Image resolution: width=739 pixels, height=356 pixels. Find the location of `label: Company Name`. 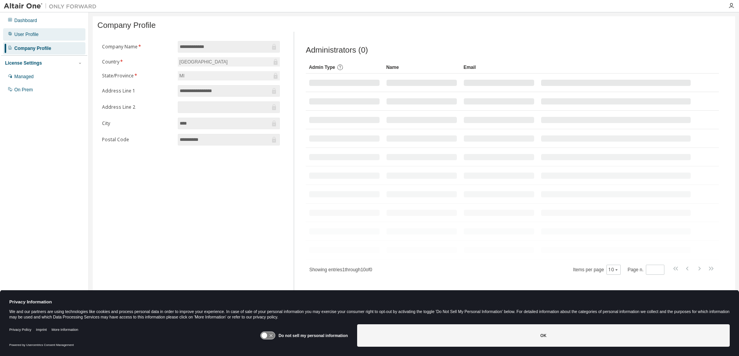

label: Company Name is located at coordinates (138, 47).